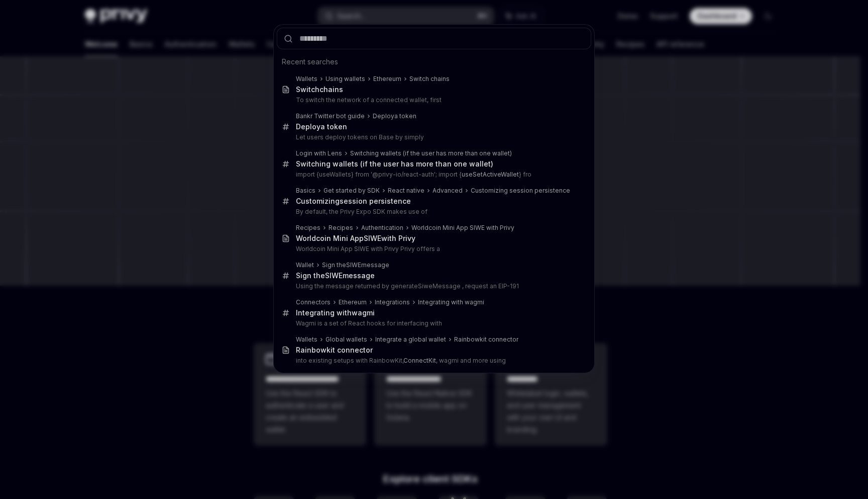  What do you see at coordinates (345, 79) in the screenshot?
I see `div: Using wallets` at bounding box center [345, 79].